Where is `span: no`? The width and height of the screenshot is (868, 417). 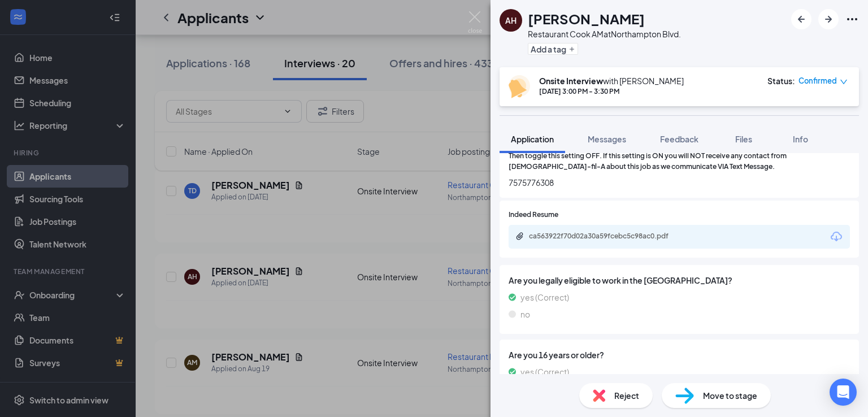
span: no is located at coordinates (525, 314).